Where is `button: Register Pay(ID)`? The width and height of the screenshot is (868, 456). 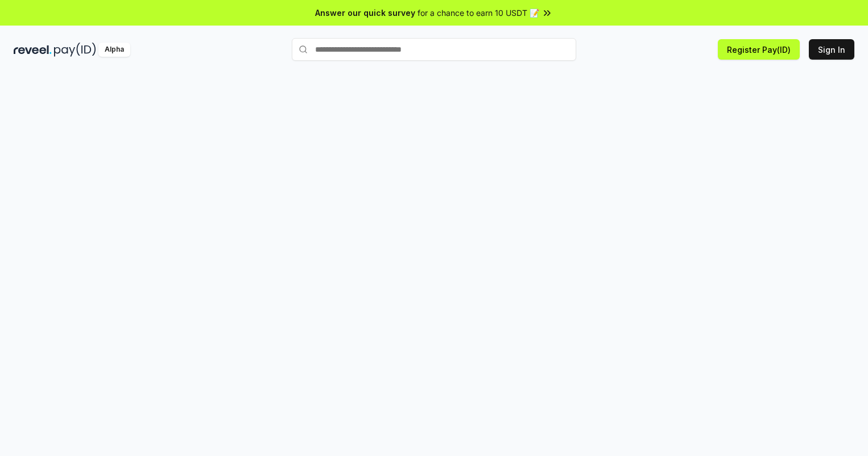 button: Register Pay(ID) is located at coordinates (759, 49).